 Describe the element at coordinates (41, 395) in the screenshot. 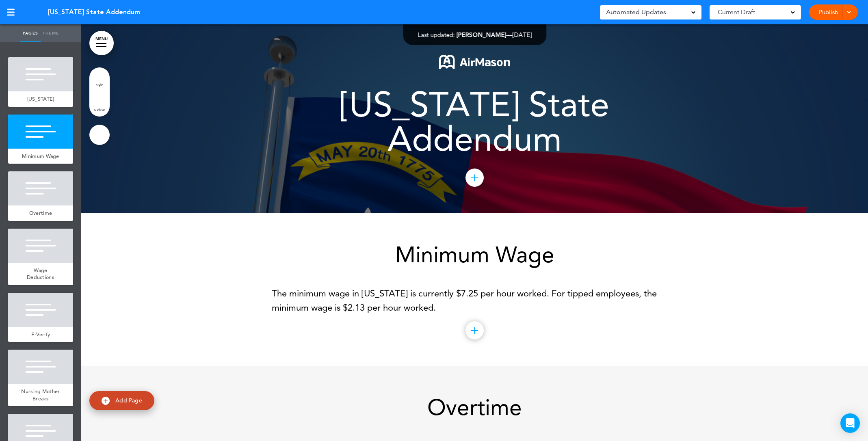

I see `span: Nursing Mother Breaks` at that location.